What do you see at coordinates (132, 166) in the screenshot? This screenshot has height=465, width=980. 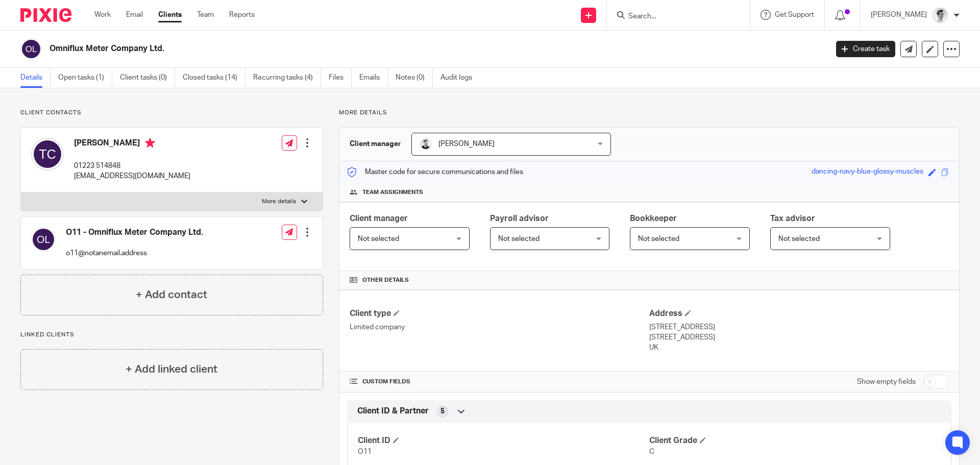 I see `p: 01223 514848` at bounding box center [132, 166].